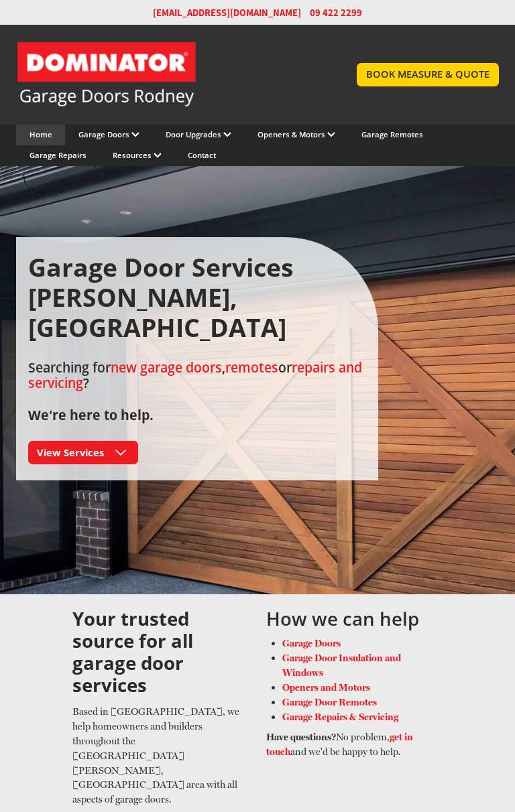 The width and height of the screenshot is (515, 812). What do you see at coordinates (428, 75) in the screenshot?
I see `a: BOOK MEASURE & QUOTE` at bounding box center [428, 75].